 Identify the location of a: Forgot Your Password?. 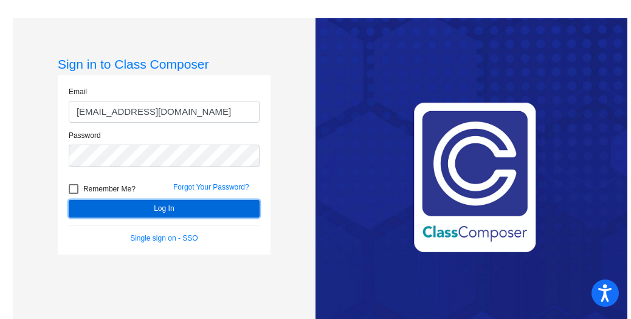
(211, 187).